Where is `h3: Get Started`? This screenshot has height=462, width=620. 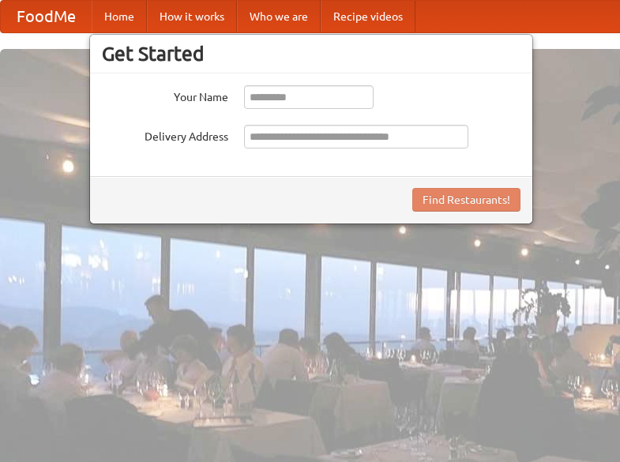
h3: Get Started is located at coordinates (311, 54).